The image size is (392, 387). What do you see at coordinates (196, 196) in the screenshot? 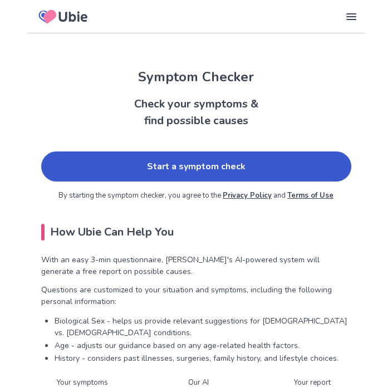
I see `p: By starting the symptom checker, you agree to the and` at bounding box center [196, 196].